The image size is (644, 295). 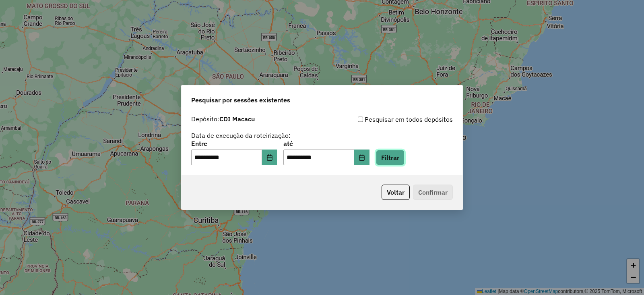 I want to click on strong: CDI Macacu, so click(x=237, y=119).